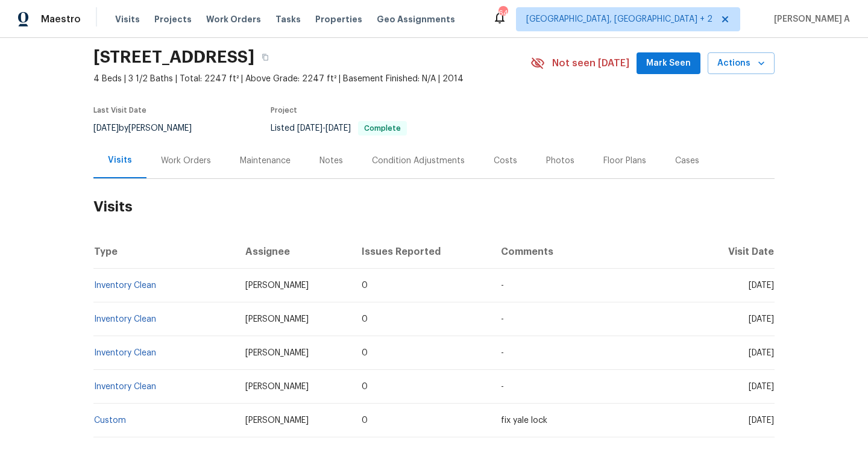 The height and width of the screenshot is (450, 868). Describe the element at coordinates (339, 128) in the screenshot. I see `span: Listed` at that location.